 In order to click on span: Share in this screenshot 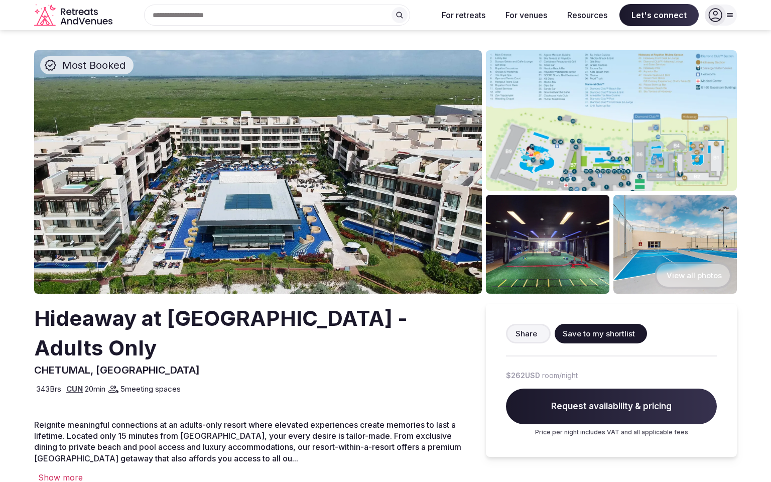, I will do `click(526, 333)`.